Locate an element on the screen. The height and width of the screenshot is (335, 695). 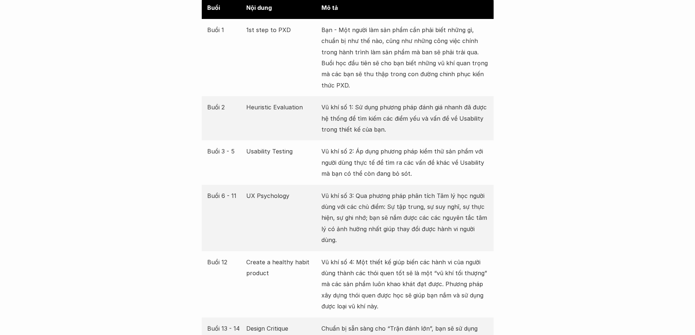
strong: Mô tả is located at coordinates (330, 8).